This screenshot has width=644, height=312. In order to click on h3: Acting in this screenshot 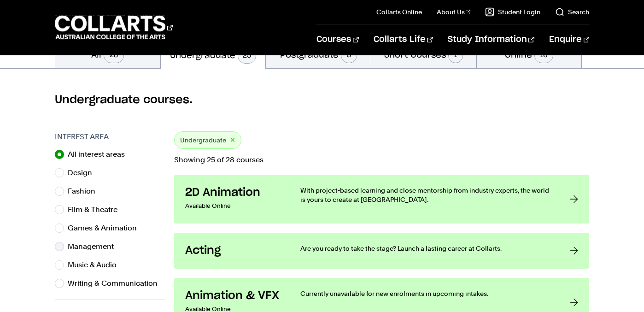, I will do `click(234, 250)`.